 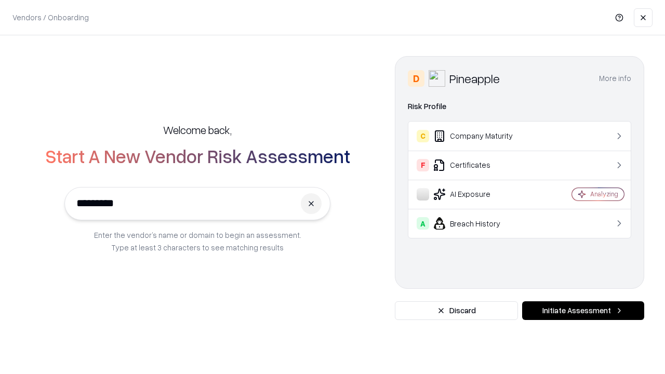 I want to click on div: A, so click(x=423, y=223).